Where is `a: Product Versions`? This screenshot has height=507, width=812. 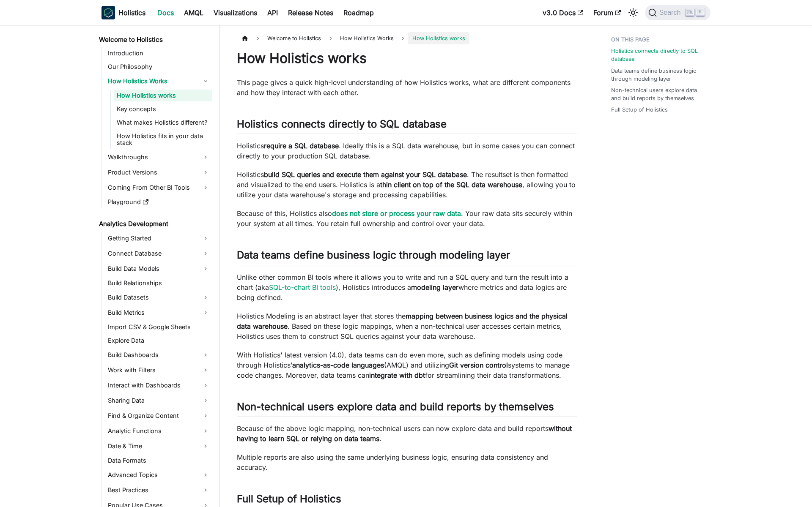 a: Product Versions is located at coordinates (159, 172).